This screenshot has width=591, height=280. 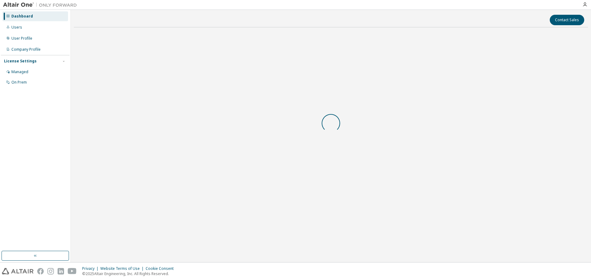 What do you see at coordinates (22, 16) in the screenshot?
I see `div: Dashboard` at bounding box center [22, 16].